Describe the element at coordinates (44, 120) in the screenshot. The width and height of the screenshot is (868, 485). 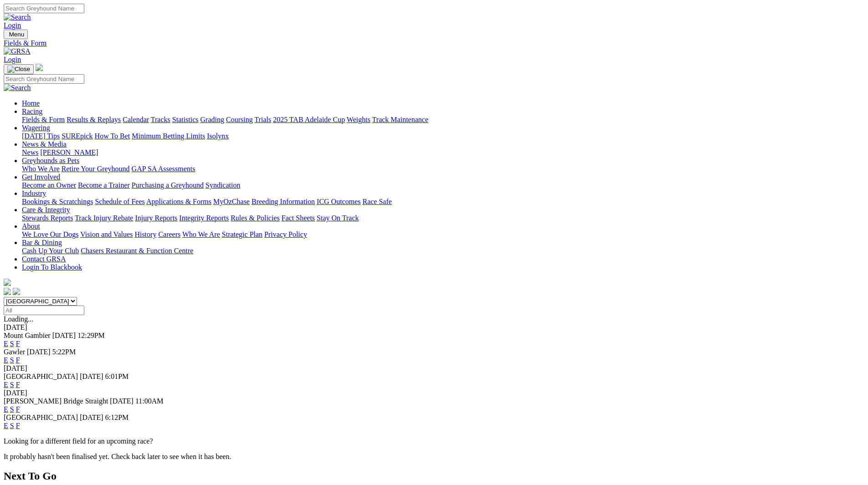
I see `a: Fields & Form` at that location.